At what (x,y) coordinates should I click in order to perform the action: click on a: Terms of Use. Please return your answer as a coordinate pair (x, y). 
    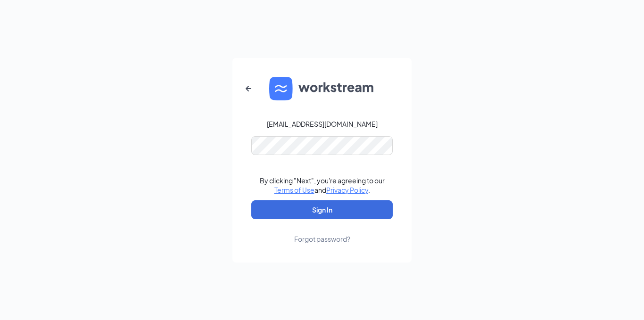
    Looking at the image, I should click on (294, 190).